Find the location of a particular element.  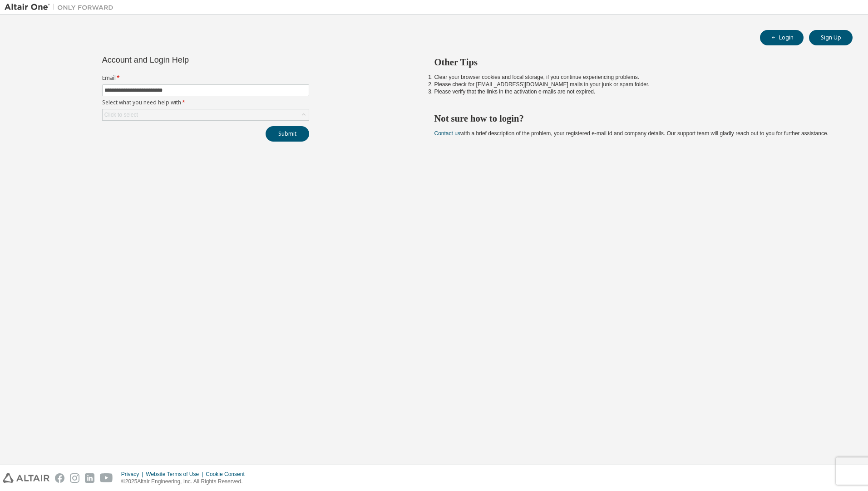

button: Login is located at coordinates (782, 38).